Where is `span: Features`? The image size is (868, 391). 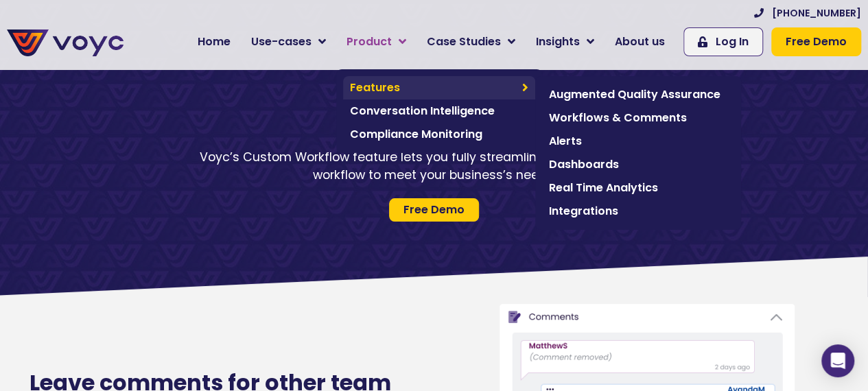
span: Features is located at coordinates (432, 88).